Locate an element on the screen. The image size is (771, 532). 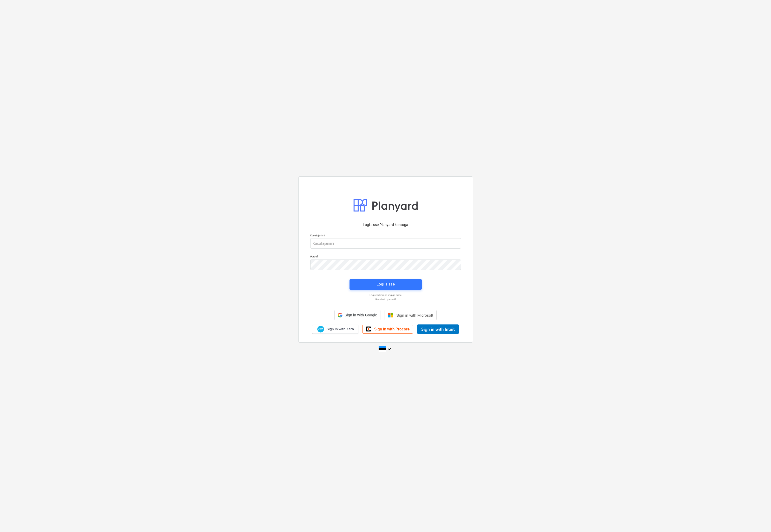
span: Sign in with Procore is located at coordinates (392, 329).